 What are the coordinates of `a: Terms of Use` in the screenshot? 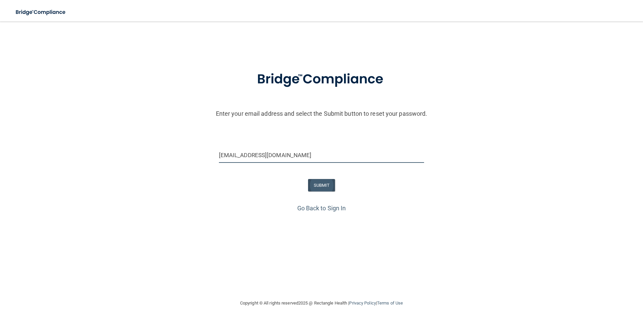 It's located at (390, 303).